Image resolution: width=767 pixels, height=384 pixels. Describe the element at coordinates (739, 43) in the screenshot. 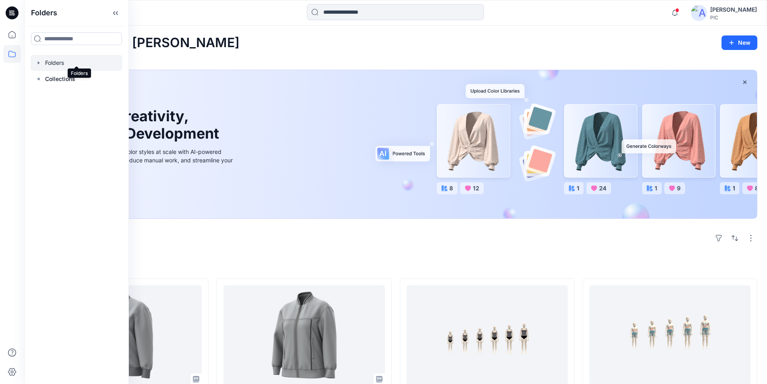

I see `button: New` at that location.